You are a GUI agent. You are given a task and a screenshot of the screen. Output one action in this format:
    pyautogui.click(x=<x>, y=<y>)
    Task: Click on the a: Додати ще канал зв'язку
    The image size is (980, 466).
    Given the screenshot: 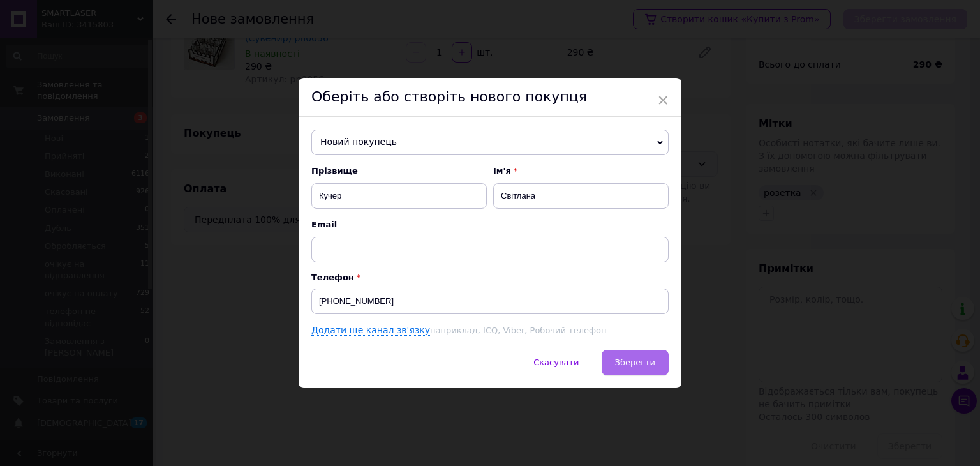 What is the action you would take?
    pyautogui.click(x=371, y=330)
    